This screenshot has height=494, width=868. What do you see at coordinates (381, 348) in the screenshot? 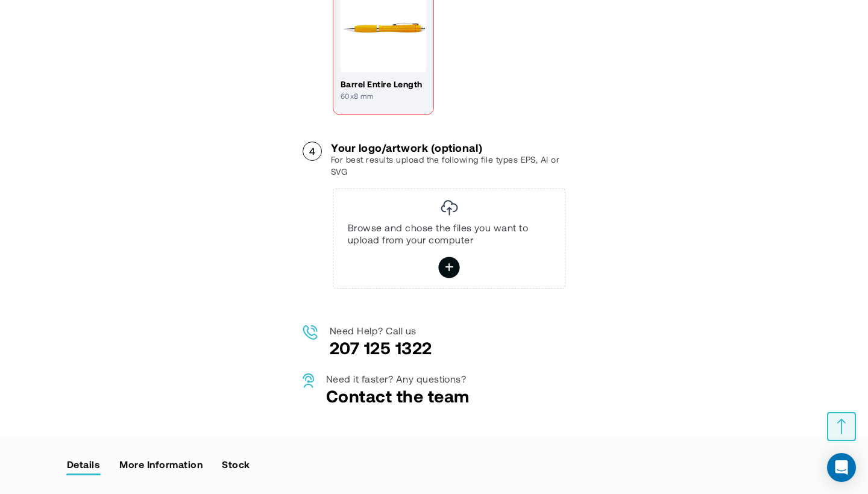
I see `a: 207 125 1322` at bounding box center [381, 348].